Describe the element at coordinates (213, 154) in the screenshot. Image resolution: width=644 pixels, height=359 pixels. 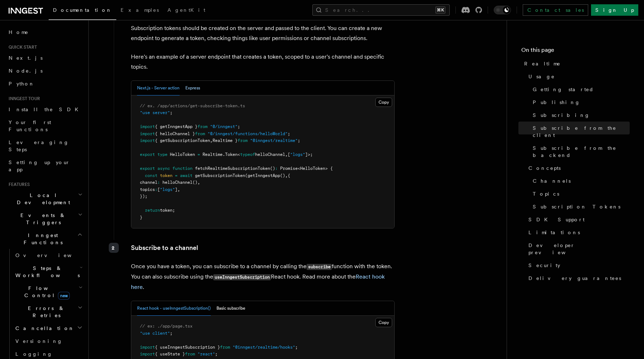
I see `span: Realtime` at that location.